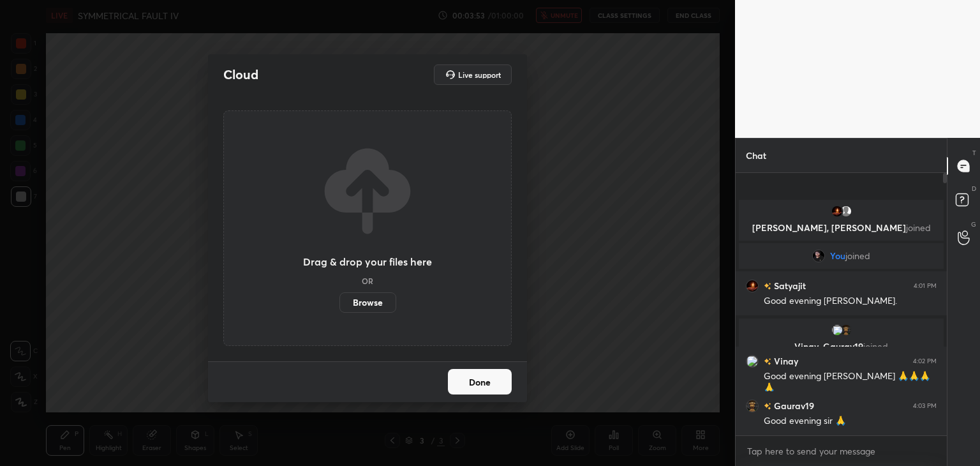 The width and height of the screenshot is (980, 466). Describe the element at coordinates (368, 281) in the screenshot. I see `h5: OR` at that location.